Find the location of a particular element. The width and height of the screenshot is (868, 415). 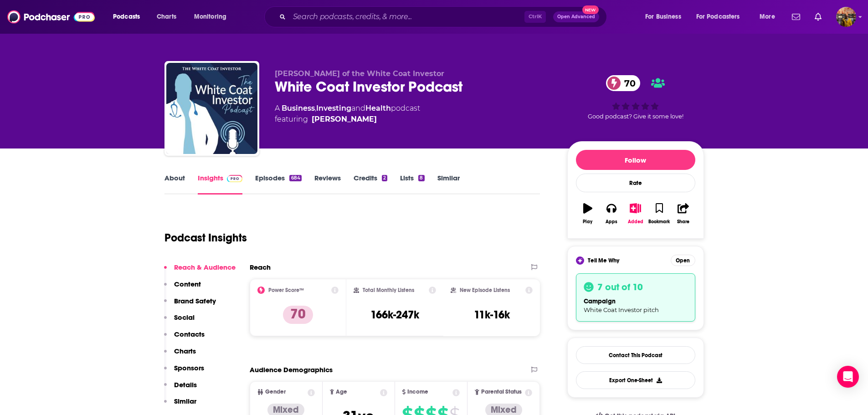

span: Charts is located at coordinates (166, 17).